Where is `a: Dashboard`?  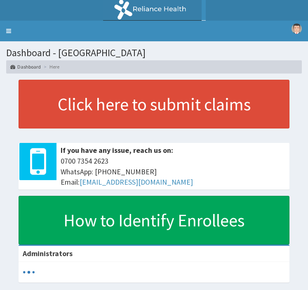 a: Dashboard is located at coordinates (26, 66).